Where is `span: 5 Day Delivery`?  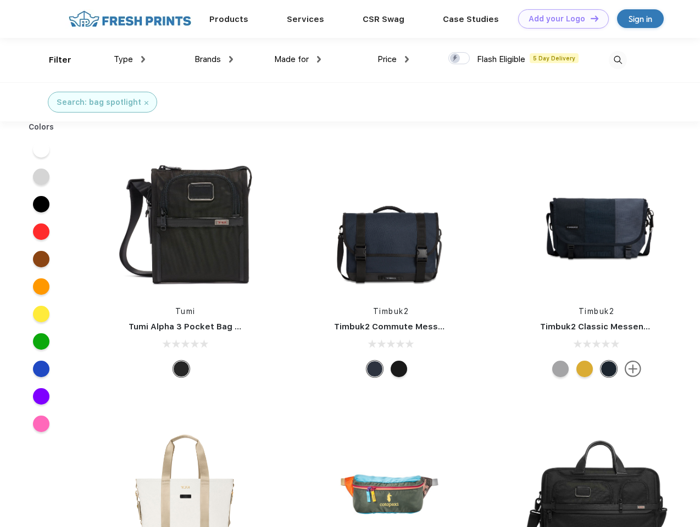 span: 5 Day Delivery is located at coordinates (553, 58).